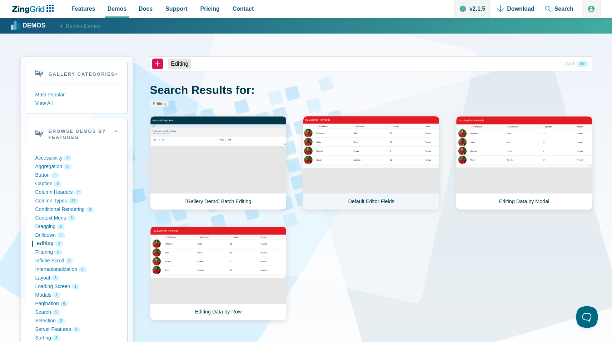 The height and width of the screenshot is (342, 612). Describe the element at coordinates (76, 184) in the screenshot. I see `button: Caption 6` at that location.